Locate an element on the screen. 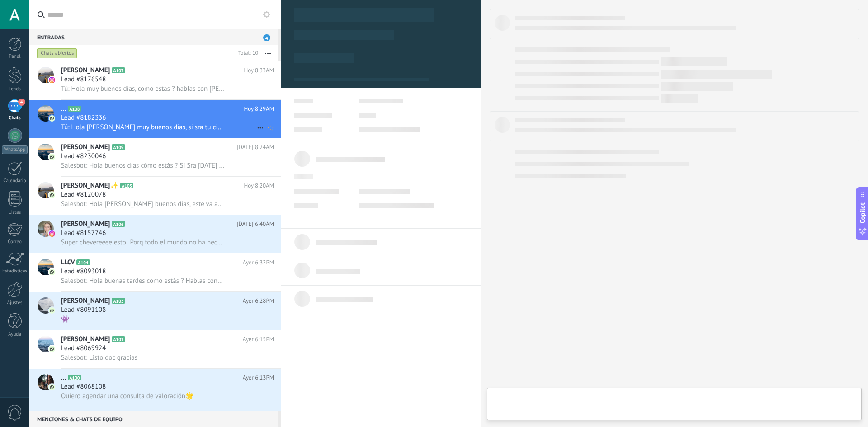 This screenshot has height=427, width=868. span: Ayer 6:15PM is located at coordinates (258, 339).